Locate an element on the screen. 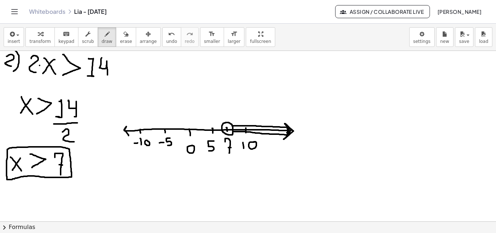 This screenshot has height=233, width=496. i: keyboard is located at coordinates (66, 34).